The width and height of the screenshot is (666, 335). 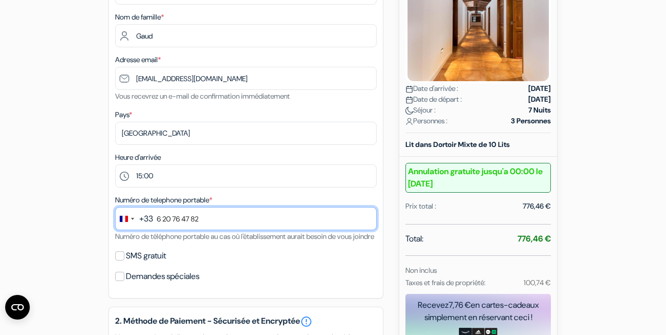 I want to click on label: Numéro de telephone portable, so click(x=164, y=200).